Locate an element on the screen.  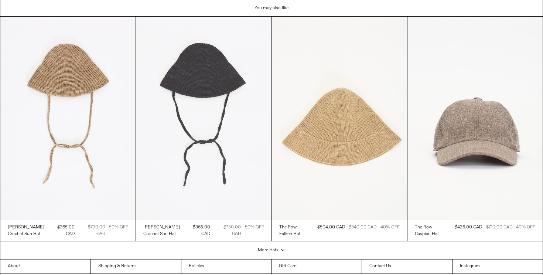
div: $426.00 CAD is located at coordinates (469, 227).